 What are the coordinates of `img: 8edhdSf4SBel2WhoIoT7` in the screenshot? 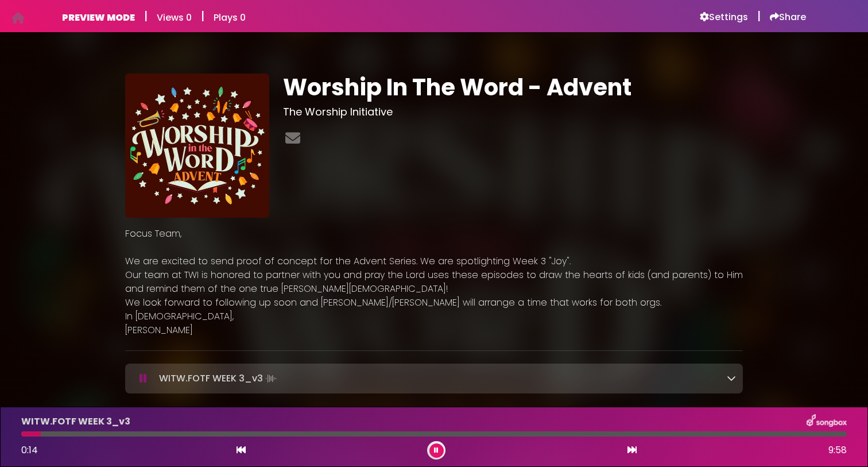 It's located at (197, 145).